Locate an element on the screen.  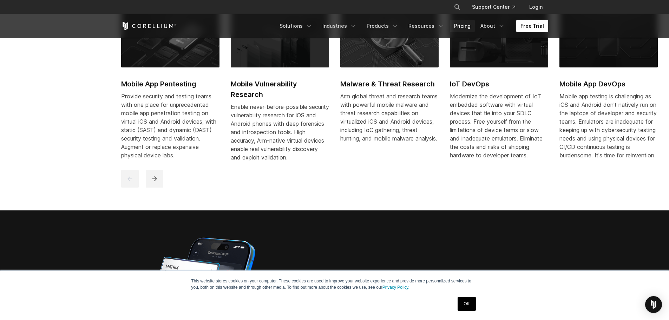
p: This website stores cookies on your computer. These cookies are used to improve your website expe... is located at coordinates (335, 284).